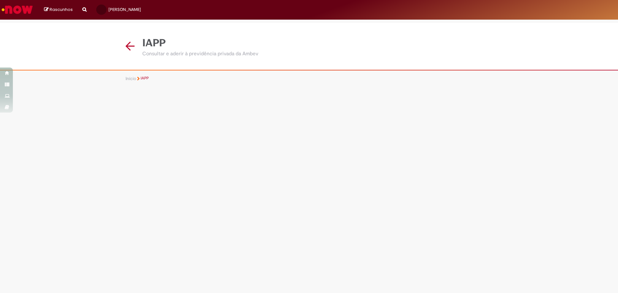 This screenshot has height=293, width=618. I want to click on a: Início, so click(131, 79).